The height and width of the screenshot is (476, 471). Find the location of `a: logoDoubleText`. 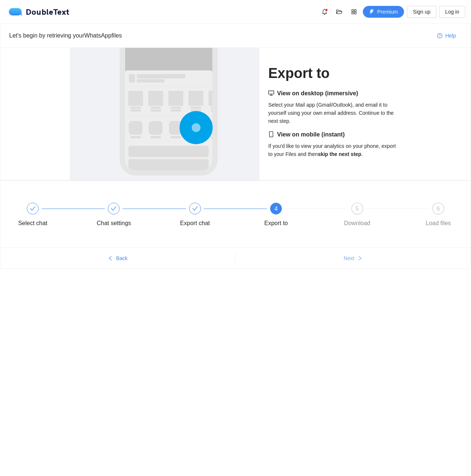

a: logoDoubleText is located at coordinates (39, 12).